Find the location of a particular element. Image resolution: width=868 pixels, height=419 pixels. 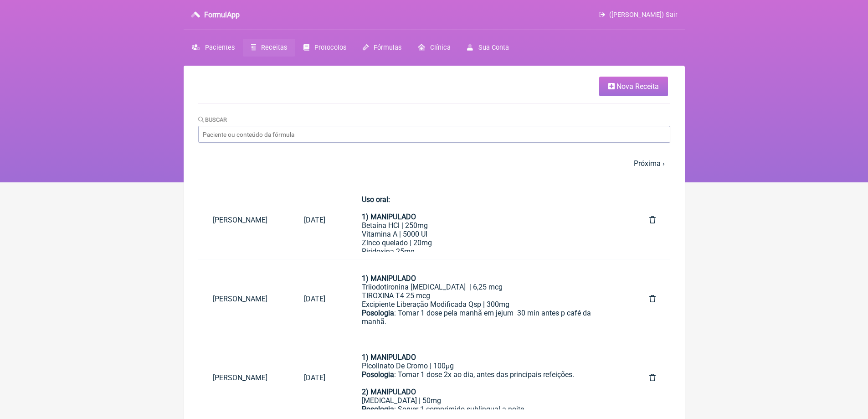

a: Nova Receita is located at coordinates (633, 86).